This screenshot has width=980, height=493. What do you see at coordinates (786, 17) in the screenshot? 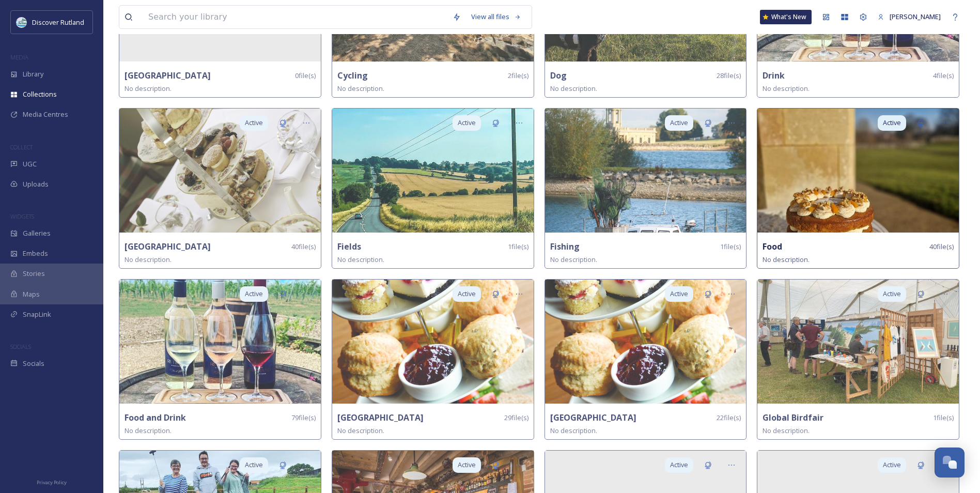
I see `a: What's New` at bounding box center [786, 17].